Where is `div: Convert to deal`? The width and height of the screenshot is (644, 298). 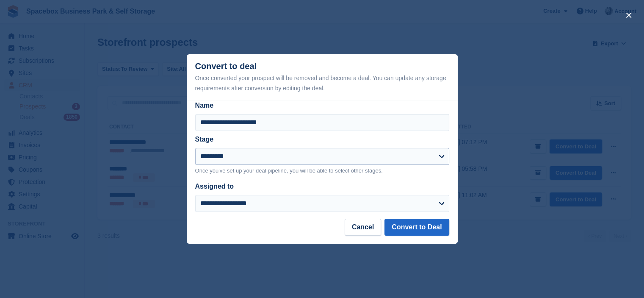 div: Convert to deal is located at coordinates (322, 77).